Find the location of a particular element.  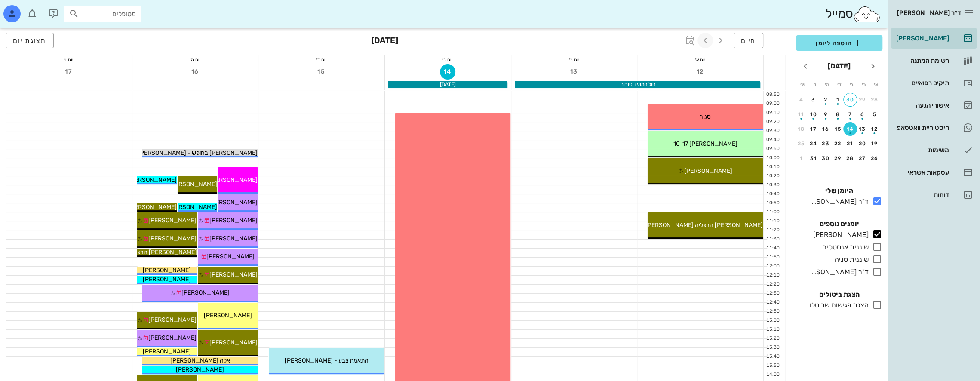

div: 28 is located at coordinates (875, 100).